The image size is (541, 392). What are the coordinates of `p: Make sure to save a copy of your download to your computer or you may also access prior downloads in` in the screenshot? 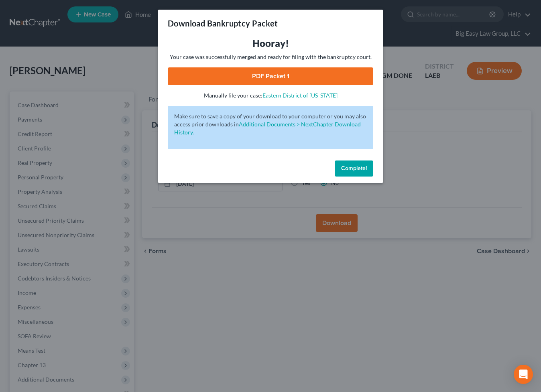 It's located at (270, 125).